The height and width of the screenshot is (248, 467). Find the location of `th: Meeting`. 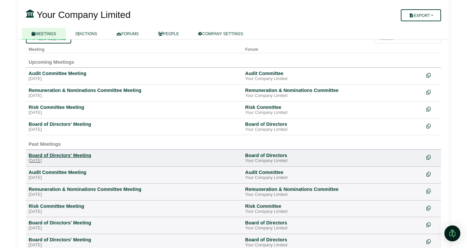

th: Meeting is located at coordinates (134, 48).